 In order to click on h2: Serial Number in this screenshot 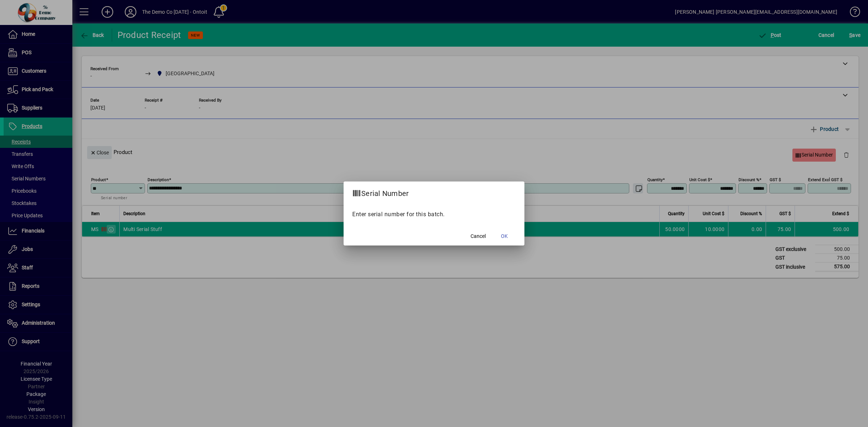, I will do `click(381, 192)`.